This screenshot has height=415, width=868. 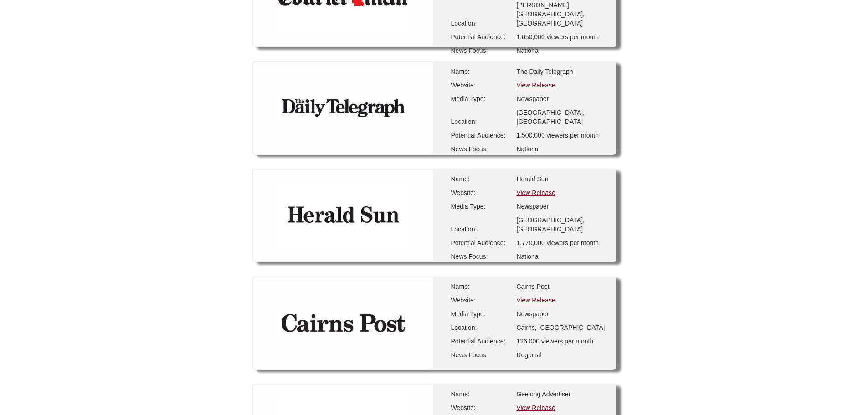 I want to click on div: 1,500,000 viewers per month, so click(x=562, y=135).